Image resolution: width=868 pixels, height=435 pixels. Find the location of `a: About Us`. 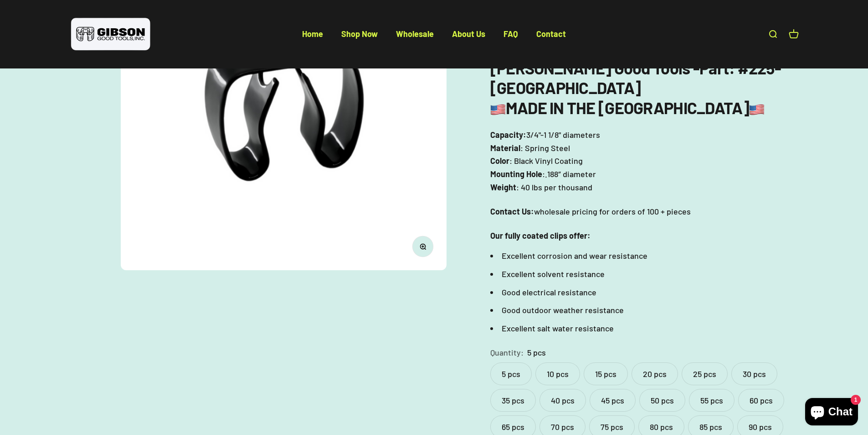

a: About Us is located at coordinates (469, 34).